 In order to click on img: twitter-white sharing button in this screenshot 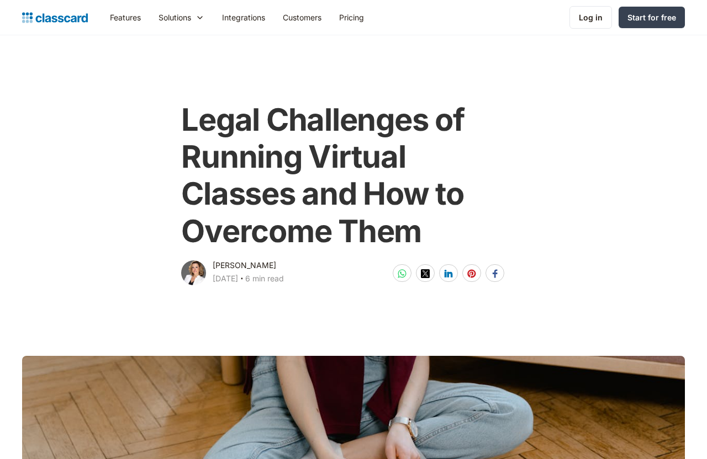, I will do `click(425, 274)`.